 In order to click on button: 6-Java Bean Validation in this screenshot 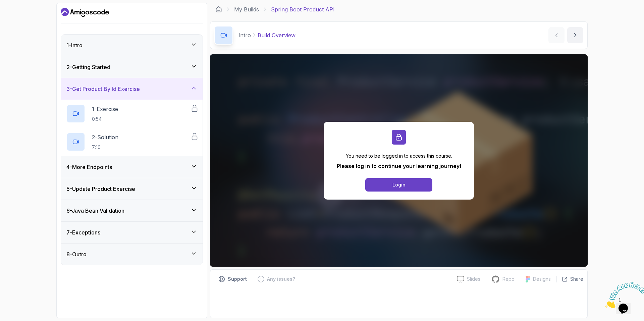, I will do `click(132, 211)`.